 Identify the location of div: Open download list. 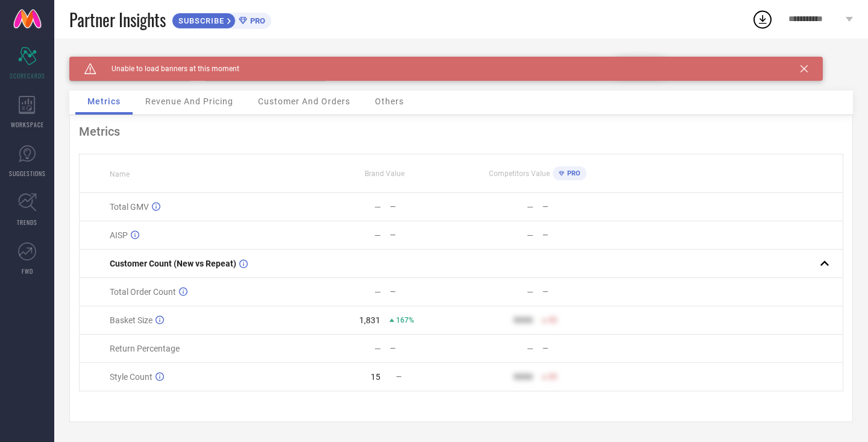
(762, 19).